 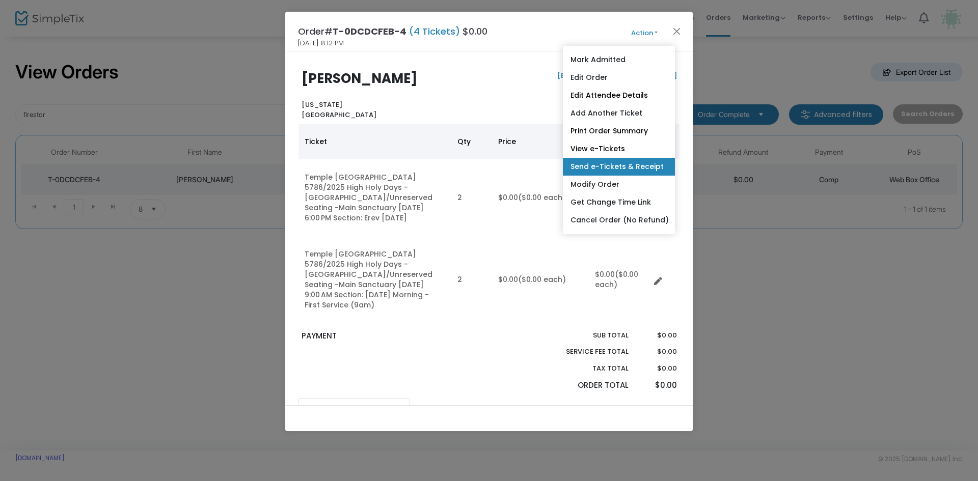 I want to click on span: (4 Tickets), so click(x=435, y=31).